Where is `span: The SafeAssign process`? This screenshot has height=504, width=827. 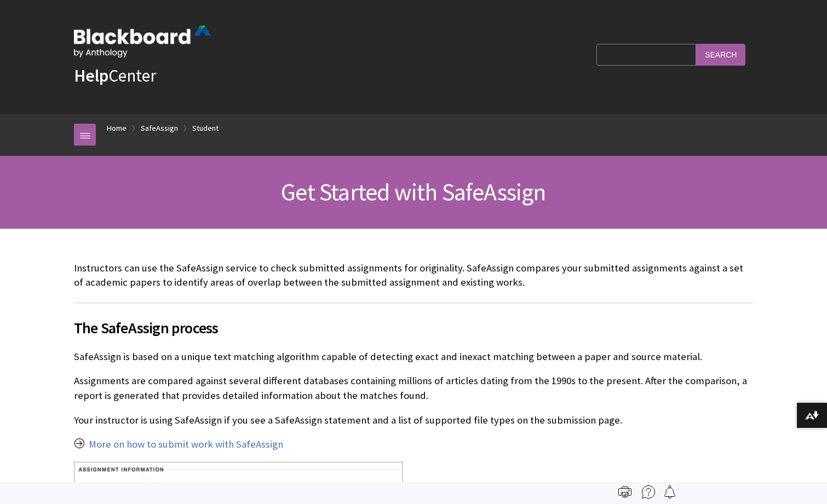 span: The SafeAssign process is located at coordinates (414, 328).